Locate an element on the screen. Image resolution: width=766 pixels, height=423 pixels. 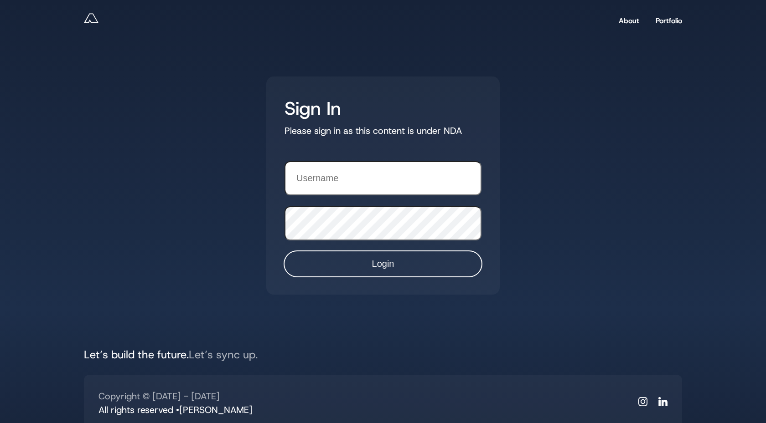
span: Let’s sync up. is located at coordinates (223, 355).